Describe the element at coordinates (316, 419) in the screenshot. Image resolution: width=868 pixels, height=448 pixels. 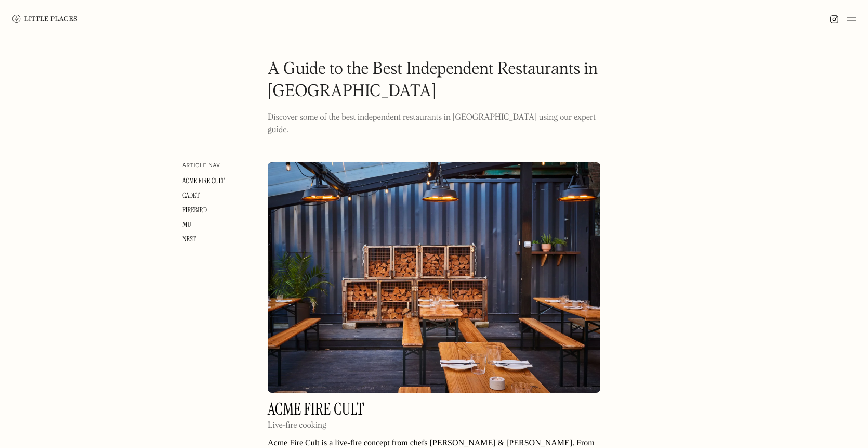
I see `a: Acme Fire CultLive-fire cooking` at that location.